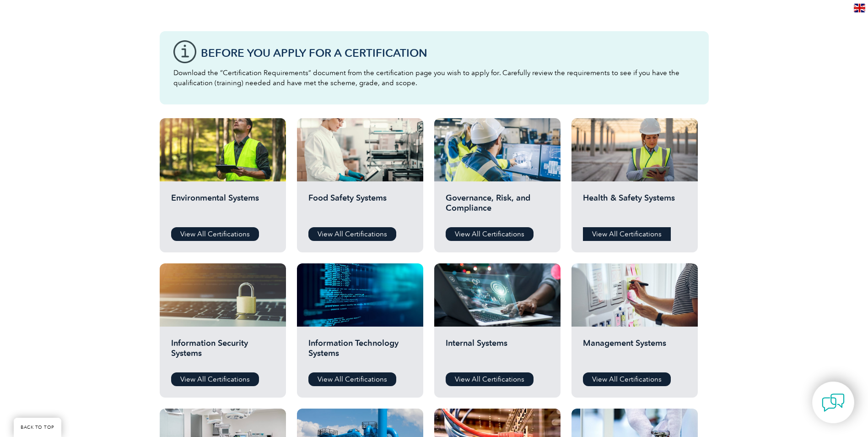 This screenshot has height=437, width=868. I want to click on img: contact-chat.png, so click(833, 403).